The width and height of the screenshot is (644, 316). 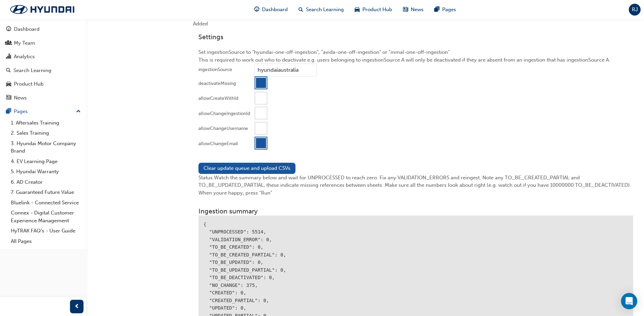 I want to click on div: Product Hub, so click(x=29, y=84).